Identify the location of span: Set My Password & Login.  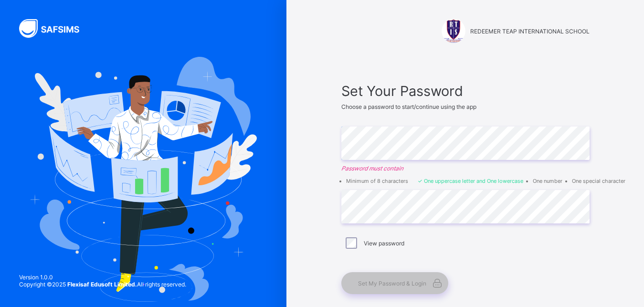
(391, 283).